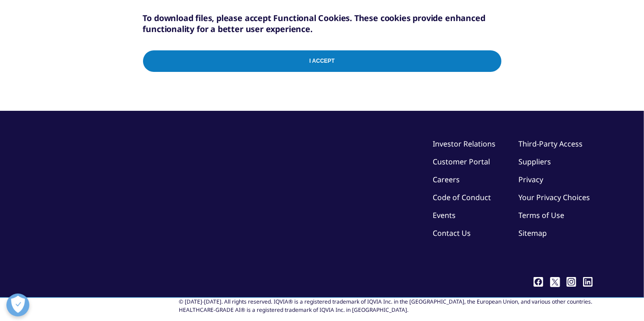 The image size is (644, 321). Describe the element at coordinates (463, 197) in the screenshot. I see `a: Code of Conduct` at that location.